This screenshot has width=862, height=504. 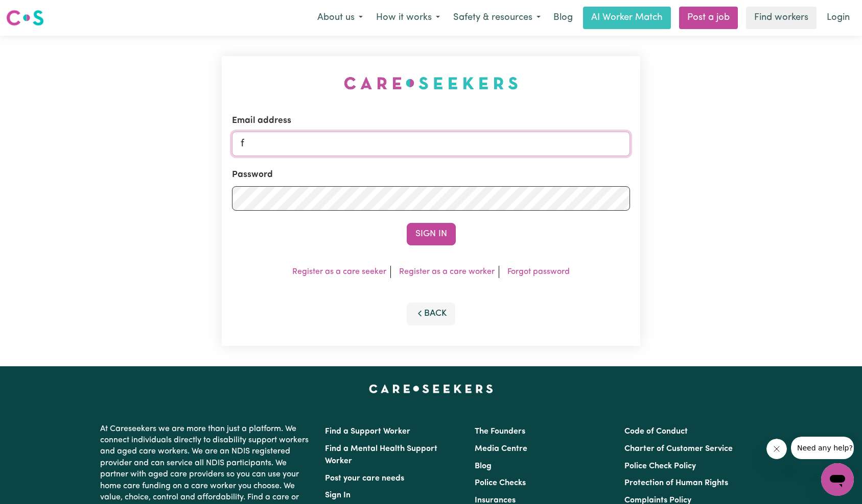 I want to click on button: Safety & resources, so click(x=497, y=18).